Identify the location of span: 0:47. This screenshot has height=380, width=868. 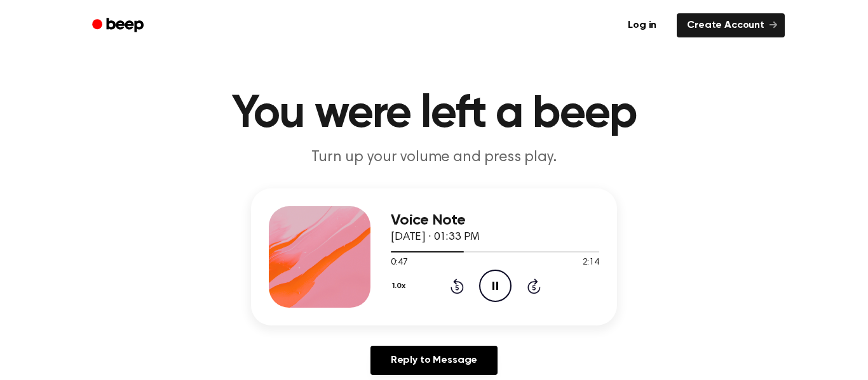
(399, 263).